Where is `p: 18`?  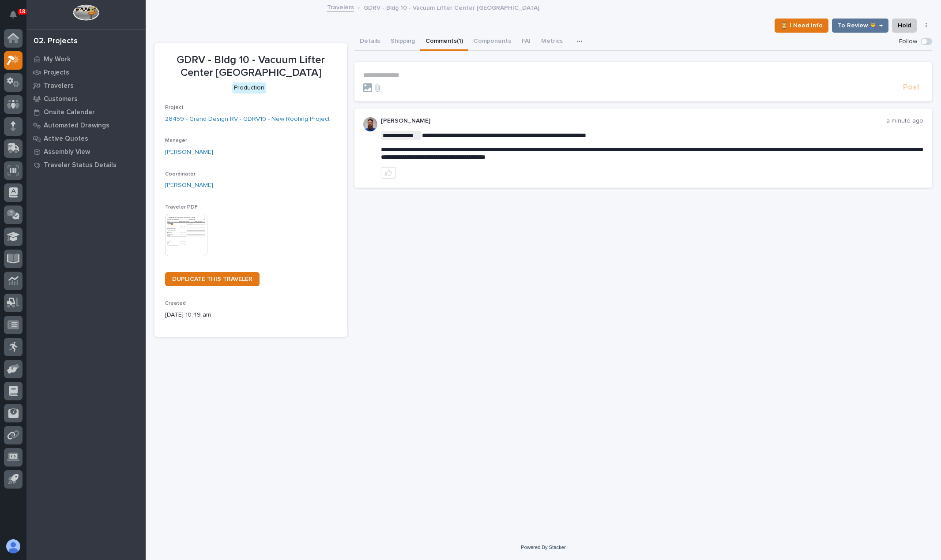 p: 18 is located at coordinates (22, 11).